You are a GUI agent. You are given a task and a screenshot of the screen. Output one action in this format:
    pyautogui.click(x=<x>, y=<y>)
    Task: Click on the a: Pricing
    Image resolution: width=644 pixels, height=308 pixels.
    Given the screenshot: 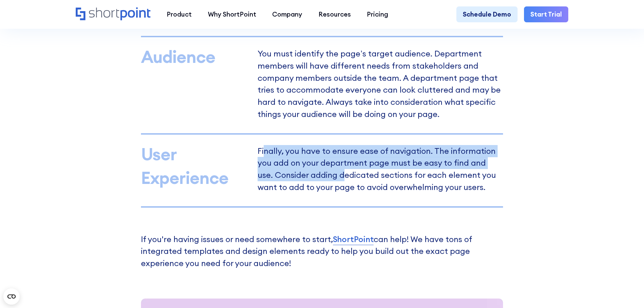 What is the action you would take?
    pyautogui.click(x=377, y=15)
    